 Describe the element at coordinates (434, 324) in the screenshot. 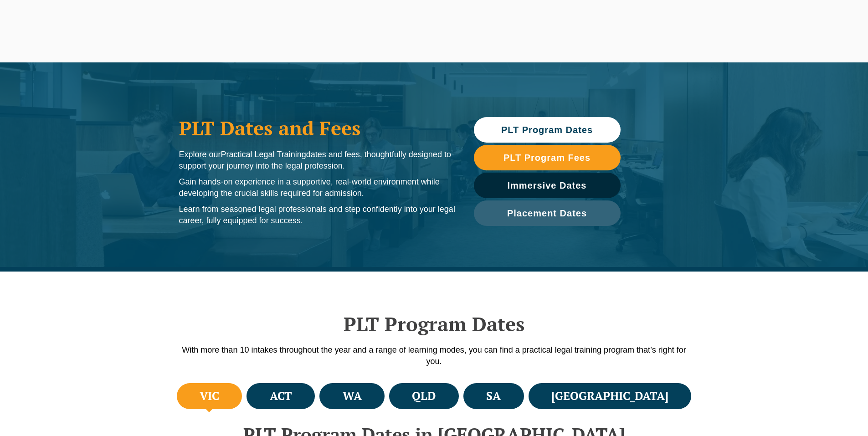

I see `h2: PLT Program Dates` at that location.